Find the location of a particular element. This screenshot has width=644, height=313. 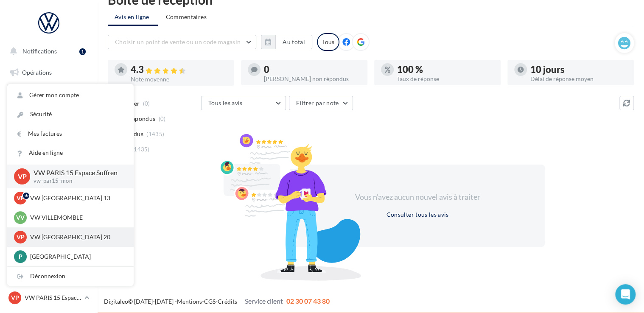

div: 0 is located at coordinates (312, 70).